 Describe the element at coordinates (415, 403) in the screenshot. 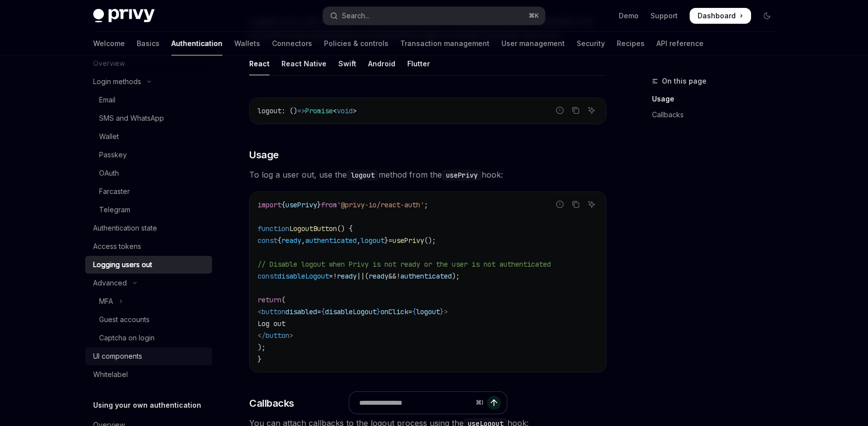

I see `input: Ask a question...` at that location.